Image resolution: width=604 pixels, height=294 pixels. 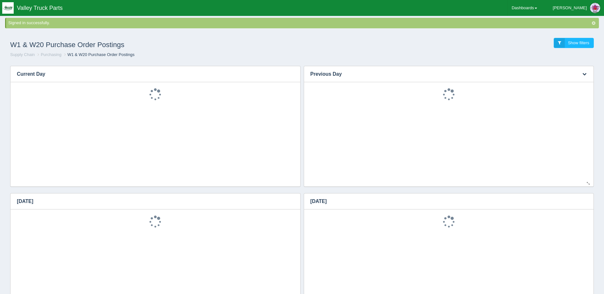 I want to click on img: q1blfpkbivjhsugxdrfq.png, so click(x=8, y=8).